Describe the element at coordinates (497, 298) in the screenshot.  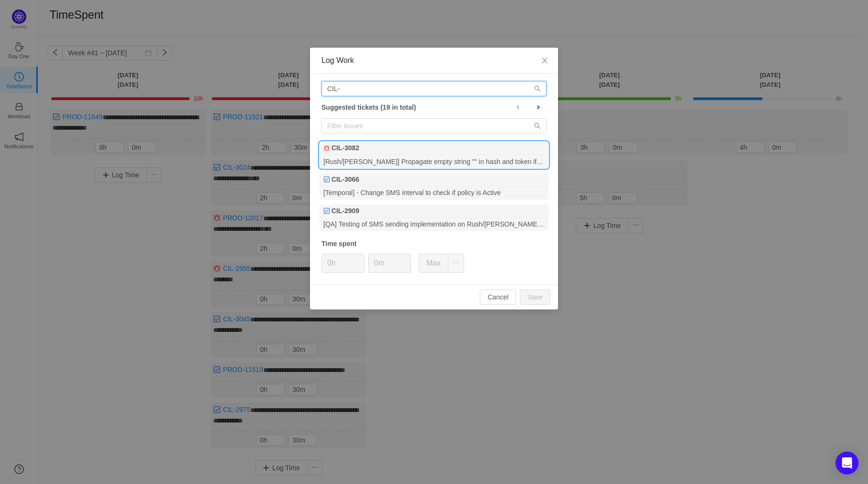
I see `button: Cancel` at that location.